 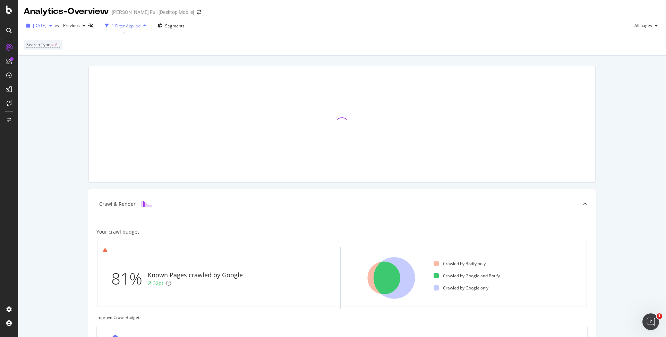 I want to click on div: arrow-right-arrow-left, so click(x=199, y=12).